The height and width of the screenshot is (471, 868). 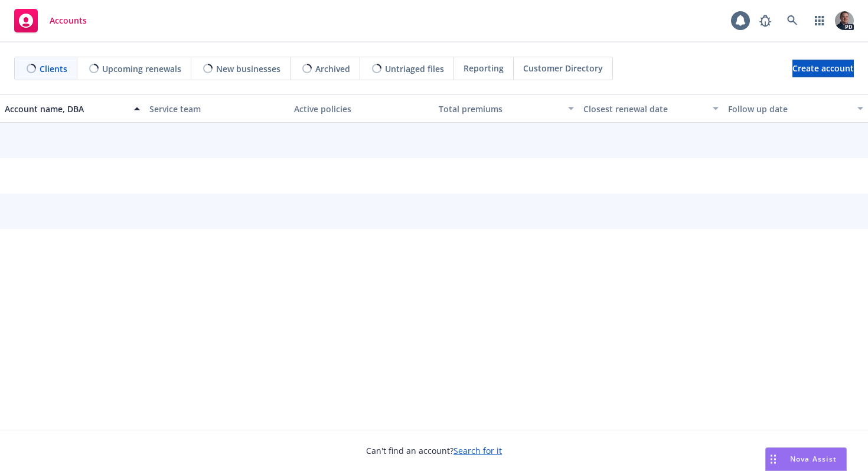 What do you see at coordinates (65, 109) in the screenshot?
I see `div: Account name, DBA` at bounding box center [65, 109].